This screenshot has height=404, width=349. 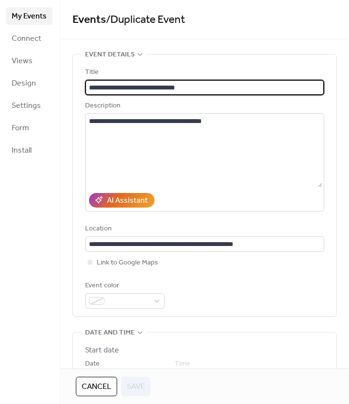 I want to click on a: Connect, so click(x=29, y=38).